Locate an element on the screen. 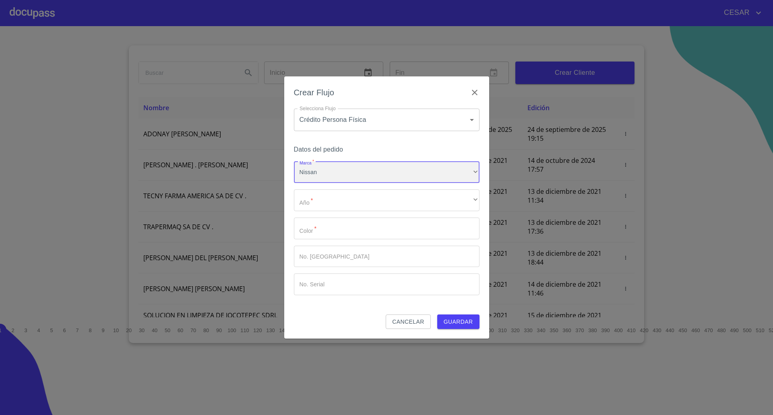 The width and height of the screenshot is (773, 415). h6: Datos del pedido is located at coordinates (386, 150).